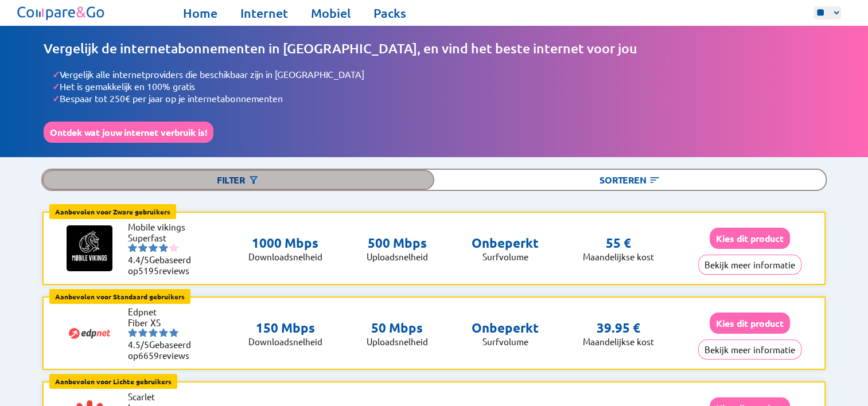  What do you see at coordinates (238, 179) in the screenshot?
I see `div: Filter` at bounding box center [238, 179].